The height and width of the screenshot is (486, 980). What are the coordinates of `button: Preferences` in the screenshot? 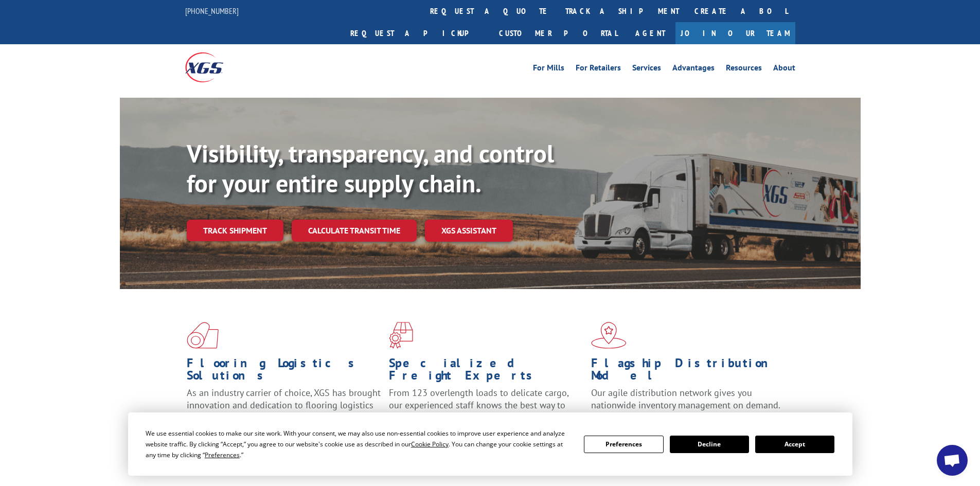 It's located at (624, 444).